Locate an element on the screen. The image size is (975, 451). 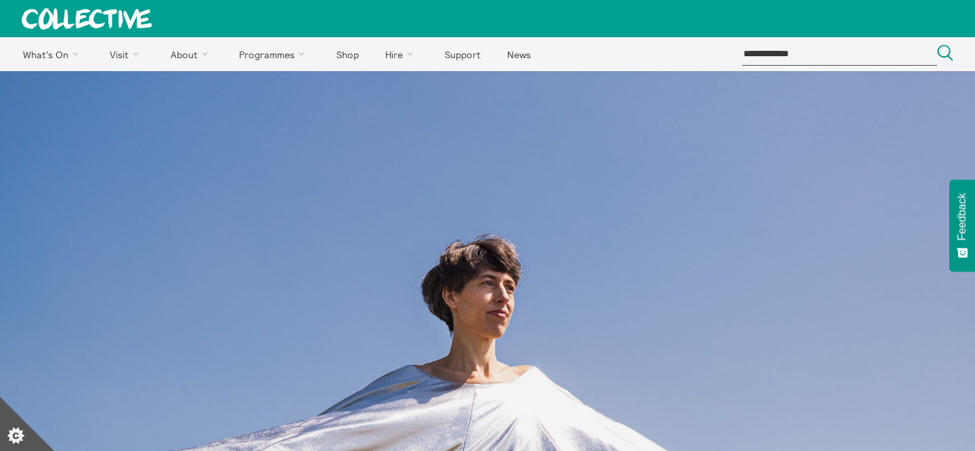
a: Hire is located at coordinates (402, 54).